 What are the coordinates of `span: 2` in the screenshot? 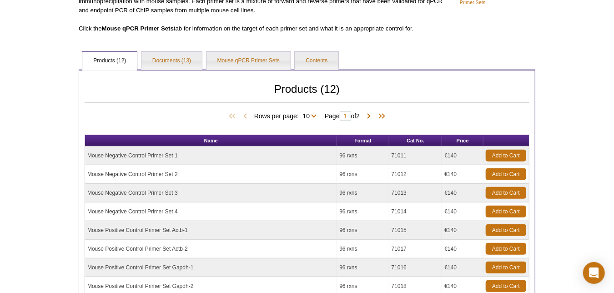 It's located at (358, 116).